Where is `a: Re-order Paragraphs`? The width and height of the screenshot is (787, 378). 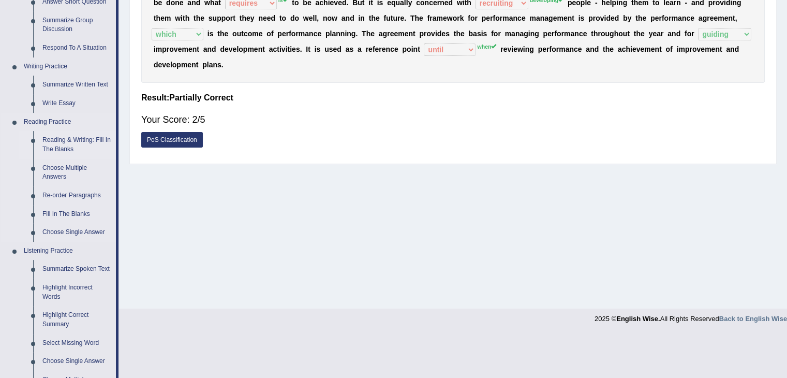 a: Re-order Paragraphs is located at coordinates (77, 195).